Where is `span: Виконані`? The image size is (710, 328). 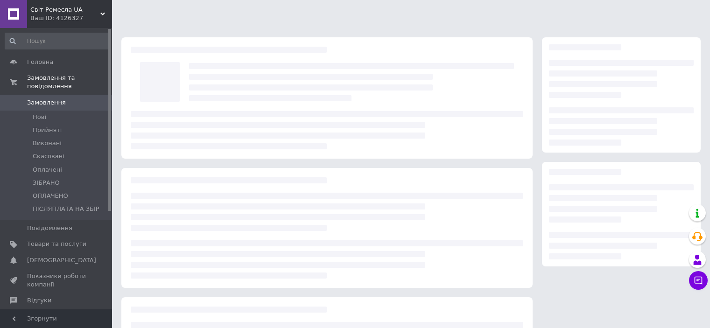 span: Виконані is located at coordinates (47, 143).